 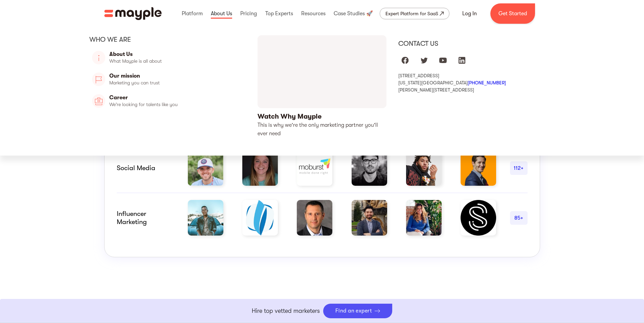 What do you see at coordinates (192, 14) in the screenshot?
I see `div: Platform` at bounding box center [192, 14].